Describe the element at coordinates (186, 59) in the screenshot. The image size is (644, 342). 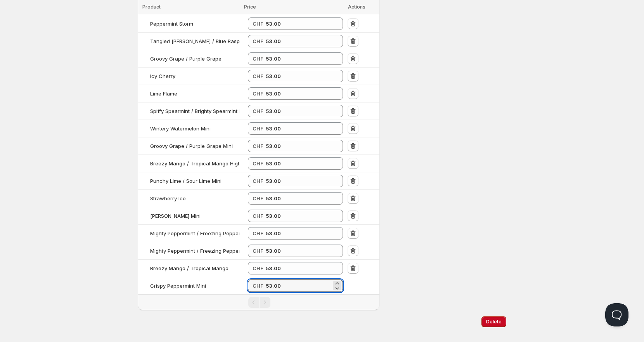
I see `span: Groovy Grape / Purple Grape` at that location.